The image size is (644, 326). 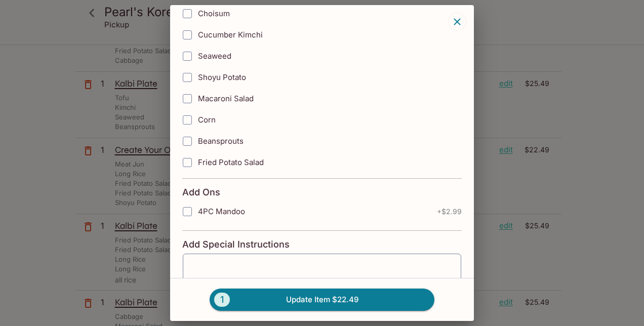 What do you see at coordinates (207, 120) in the screenshot?
I see `span: Corn` at bounding box center [207, 120].